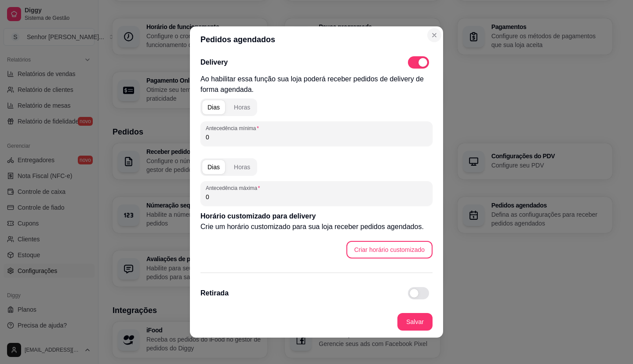 This screenshot has height=364, width=633. Describe the element at coordinates (316, 216) in the screenshot. I see `p: Horário customizado para delivery` at that location.